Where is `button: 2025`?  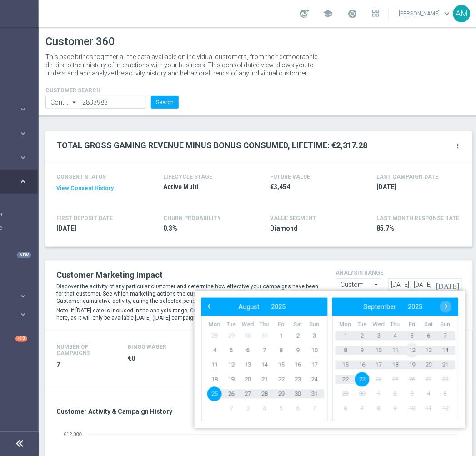 button: 2025 is located at coordinates (279, 307).